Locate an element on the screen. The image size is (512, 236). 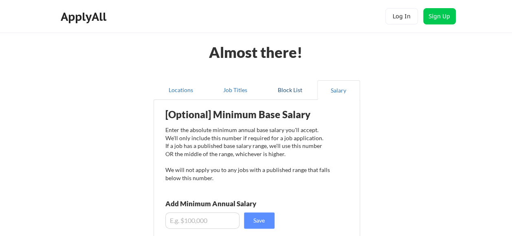
button: Block List is located at coordinates (290, 90).